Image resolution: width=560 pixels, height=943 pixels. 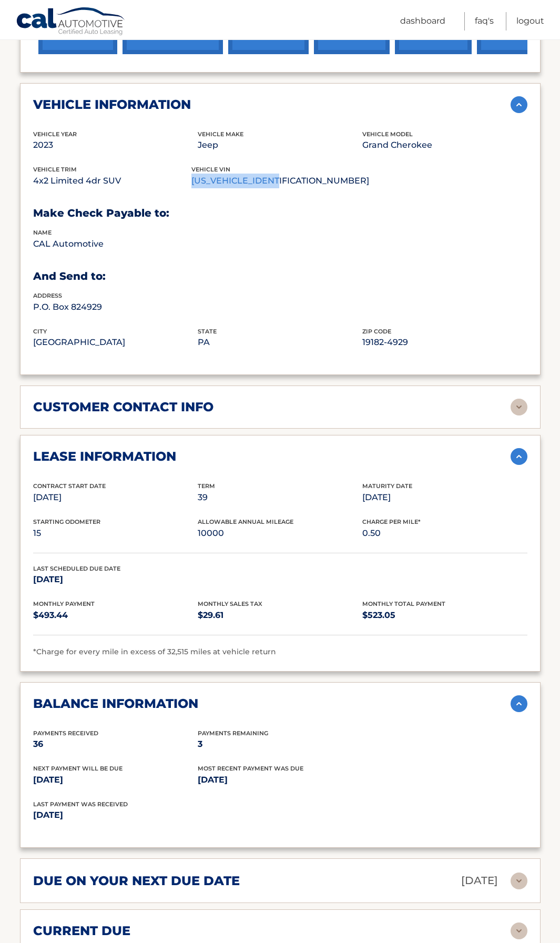 I want to click on p: 36, so click(x=115, y=744).